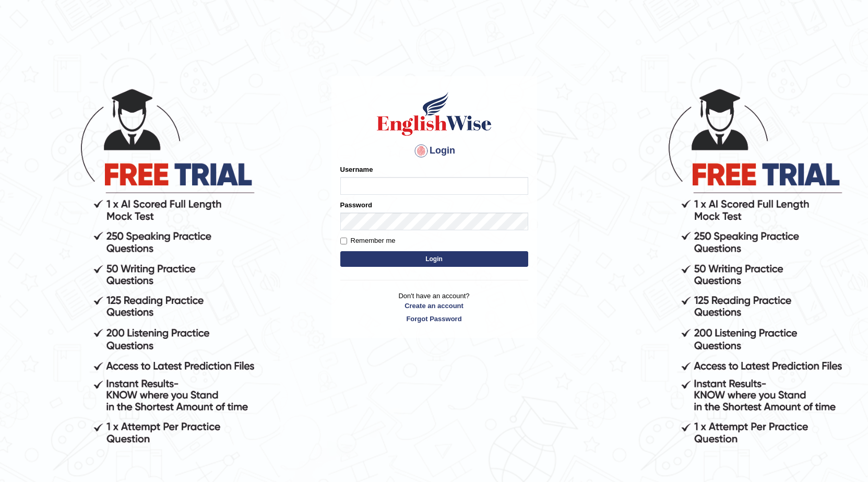  I want to click on h4: Login, so click(434, 151).